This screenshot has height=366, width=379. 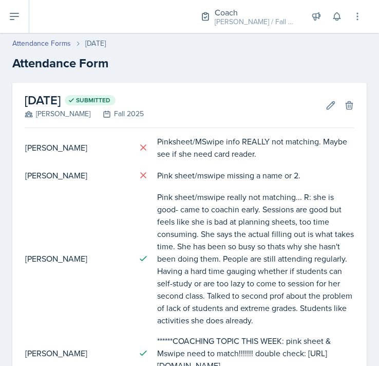 What do you see at coordinates (42, 43) in the screenshot?
I see `a: Attendance Forms` at bounding box center [42, 43].